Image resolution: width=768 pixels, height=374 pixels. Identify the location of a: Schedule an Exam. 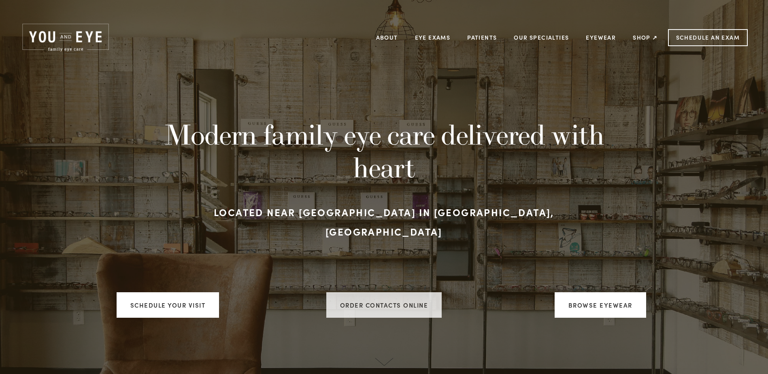
(708, 38).